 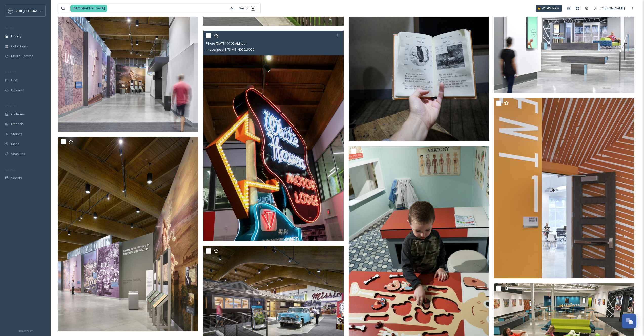 What do you see at coordinates (274, 135) in the screenshot?
I see `img: Photo Jun 14, 11 44 02 AM.jpg` at bounding box center [274, 135].